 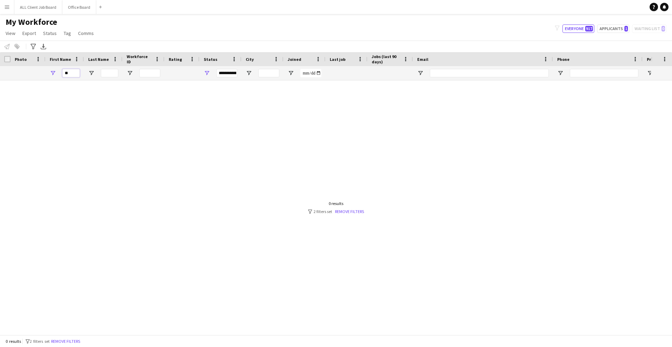 I want to click on input: Last Name Filter Input, so click(x=110, y=73).